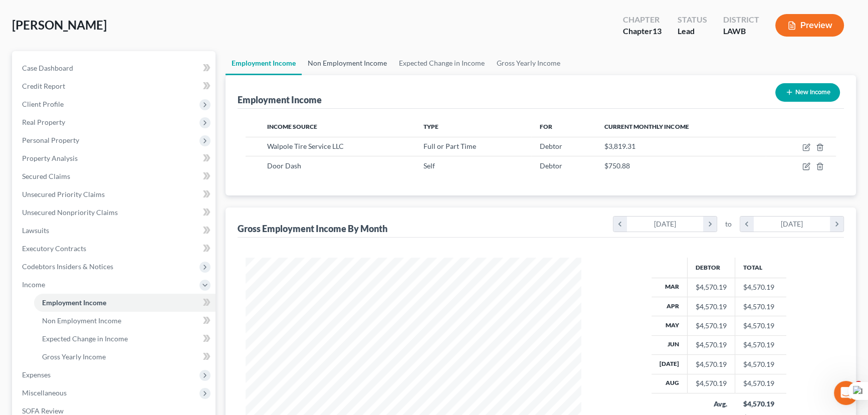 Image resolution: width=868 pixels, height=415 pixels. I want to click on span: Gross Yearly Income, so click(74, 356).